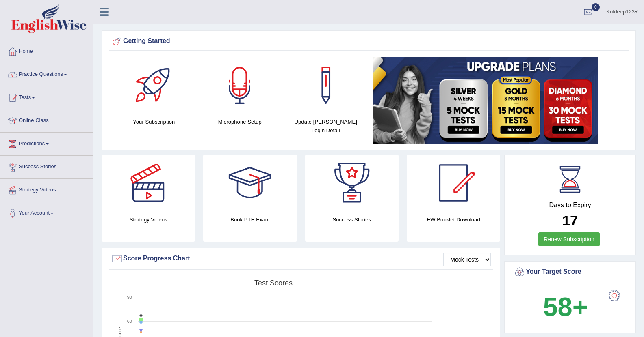 The width and height of the screenshot is (644, 337). I want to click on div: Your Target Score, so click(570, 272).